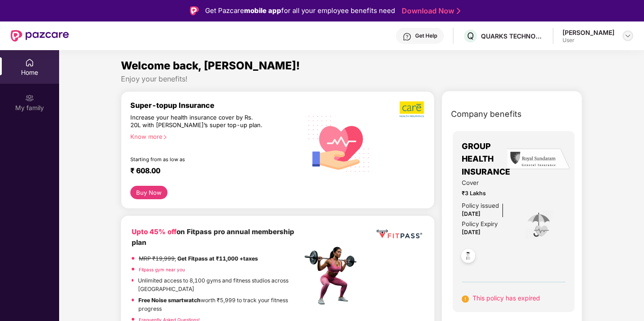 Image resolution: width=644 pixels, height=321 pixels. What do you see at coordinates (539, 159) in the screenshot?
I see `img: insurerLogo` at bounding box center [539, 159].